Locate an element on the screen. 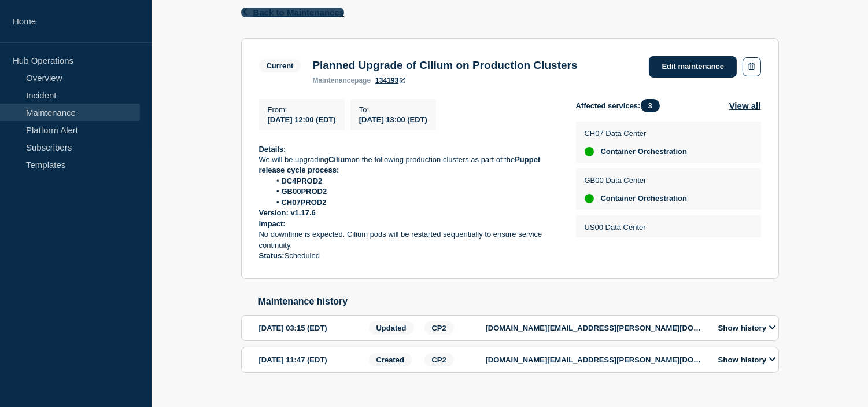 The image size is (868, 407). p: CH07 Data Center is located at coordinates (636, 133).